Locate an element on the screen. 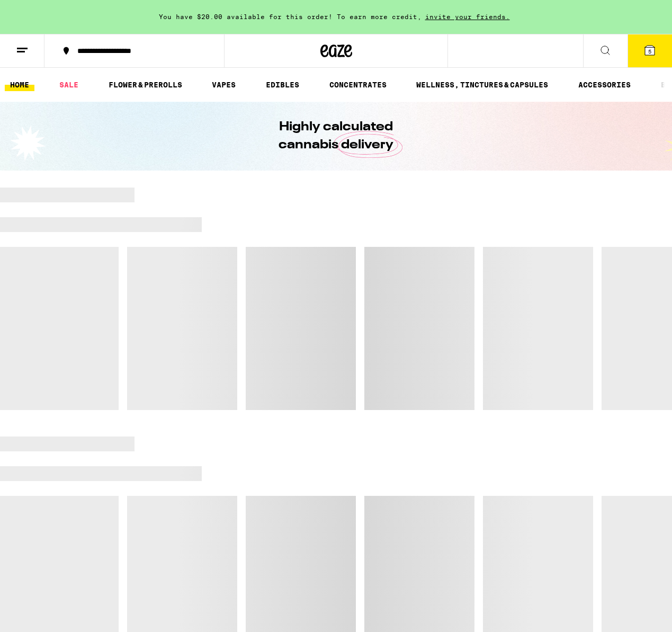 The image size is (672, 632). a: EDIBLES is located at coordinates (283, 85).